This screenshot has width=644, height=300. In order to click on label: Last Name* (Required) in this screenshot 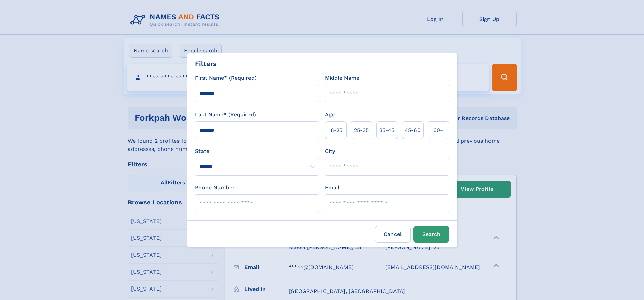, I will do `click(226, 115)`.